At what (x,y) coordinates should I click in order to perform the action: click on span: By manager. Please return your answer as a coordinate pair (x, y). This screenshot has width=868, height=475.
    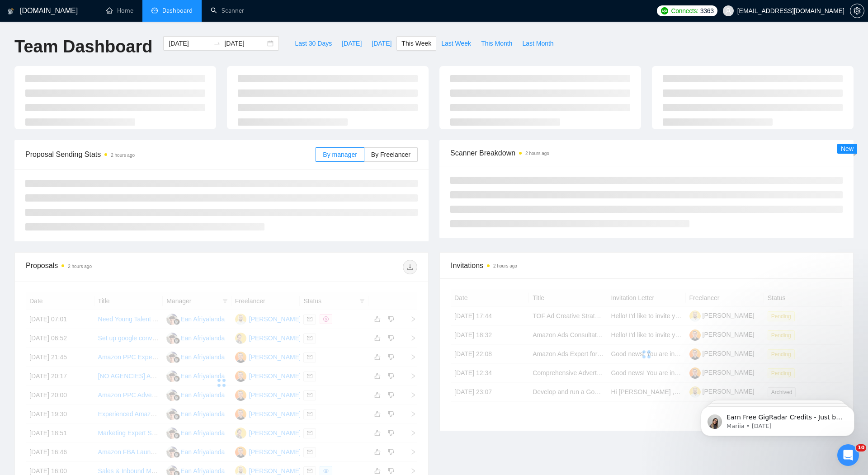
    Looking at the image, I should click on (339, 154).